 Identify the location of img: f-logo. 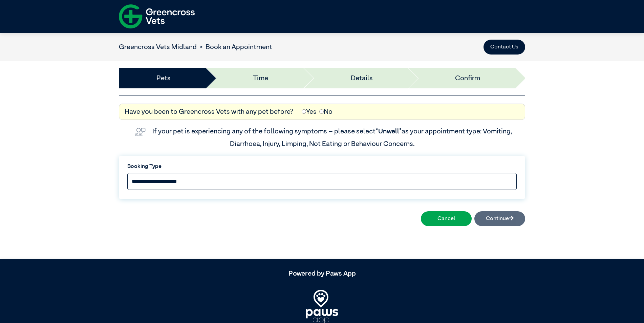
(157, 16).